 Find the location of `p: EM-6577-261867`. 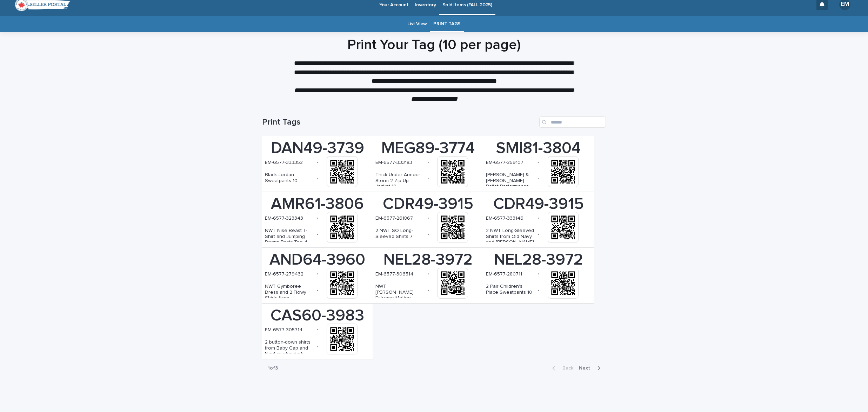

p: EM-6577-261867 is located at coordinates (394, 218).